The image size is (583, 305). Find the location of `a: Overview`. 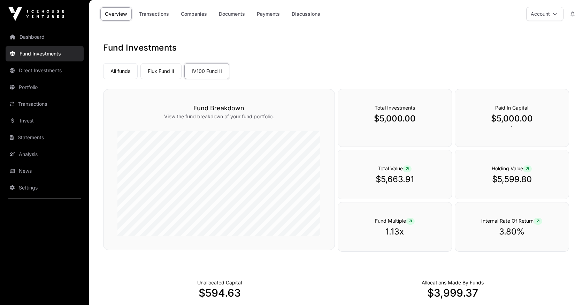

a: Overview is located at coordinates (116, 14).